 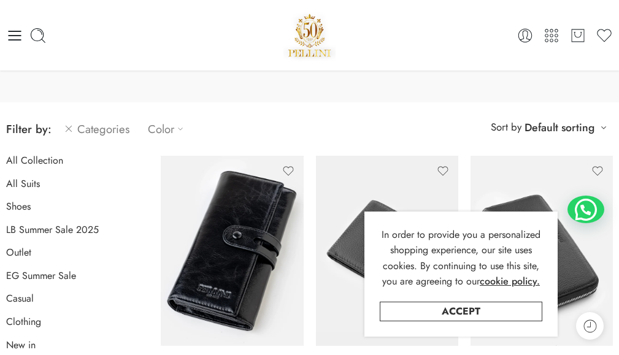 What do you see at coordinates (310, 35) in the screenshot?
I see `img: Pellini` at bounding box center [310, 35].